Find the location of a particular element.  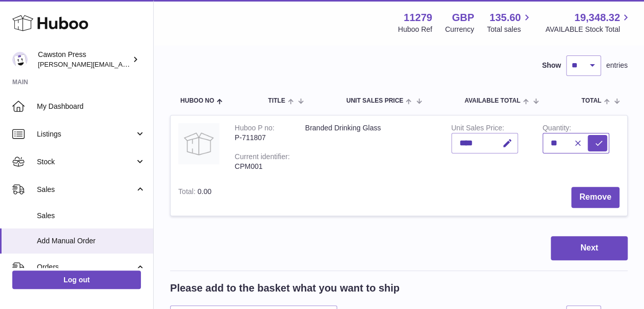

span: Orders is located at coordinates (85, 266).